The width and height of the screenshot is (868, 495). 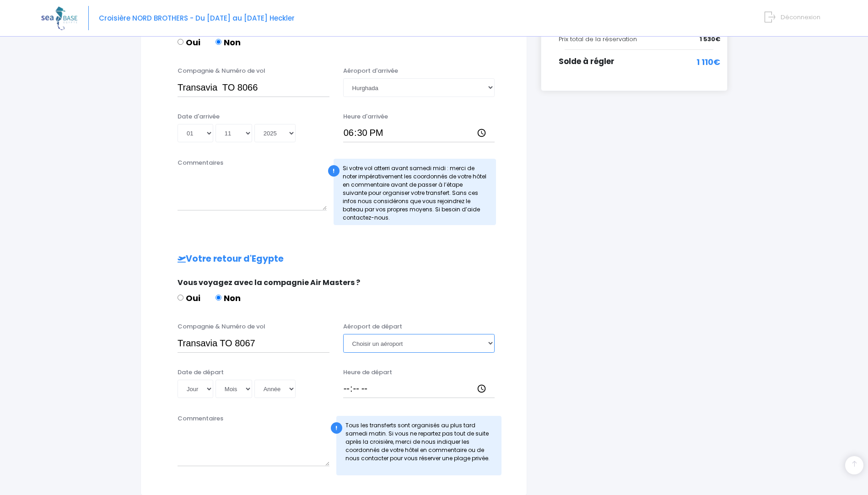 What do you see at coordinates (587, 61) in the screenshot?
I see `span: Solde à régler` at bounding box center [587, 61].